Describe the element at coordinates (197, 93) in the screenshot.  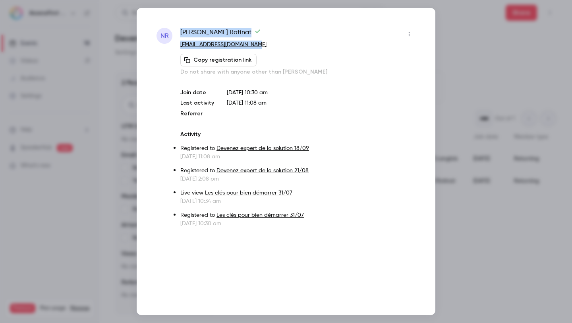
I see `p: Join date` at that location.